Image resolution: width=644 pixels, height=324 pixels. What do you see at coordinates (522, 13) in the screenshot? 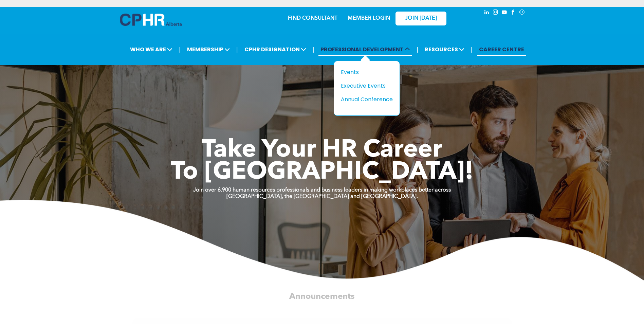
I see `a: Social network` at bounding box center [522, 13].